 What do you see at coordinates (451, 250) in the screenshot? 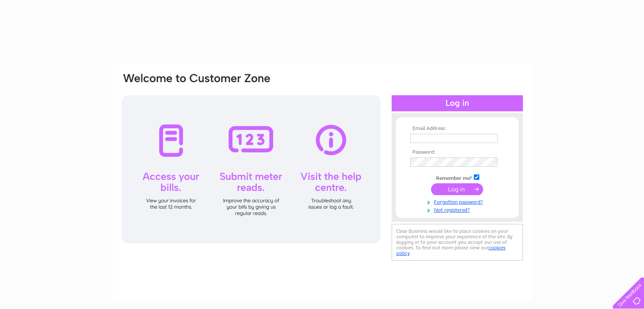
I see `a: cookies policy` at bounding box center [451, 250].